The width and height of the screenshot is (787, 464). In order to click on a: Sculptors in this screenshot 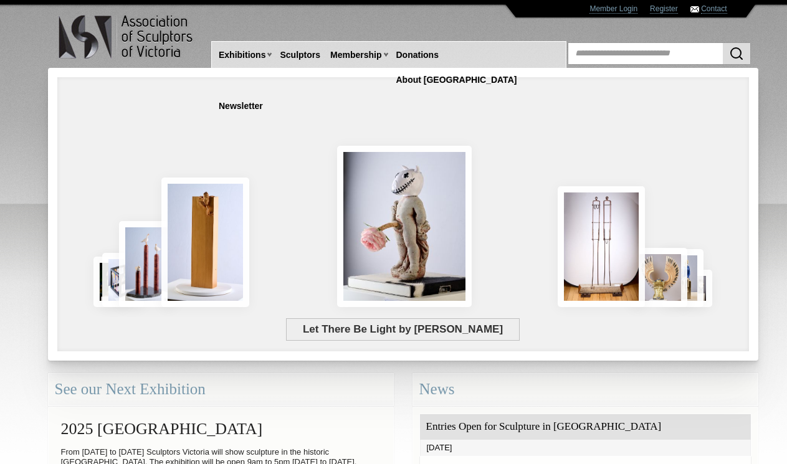, I will do `click(300, 55)`.